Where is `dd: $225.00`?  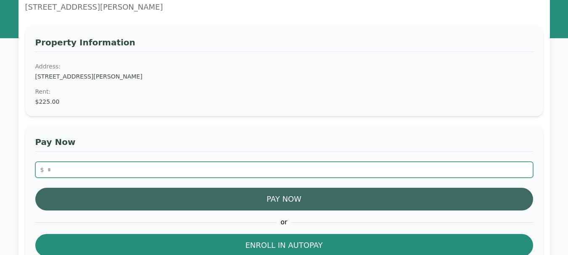
dd: $225.00 is located at coordinates (284, 102).